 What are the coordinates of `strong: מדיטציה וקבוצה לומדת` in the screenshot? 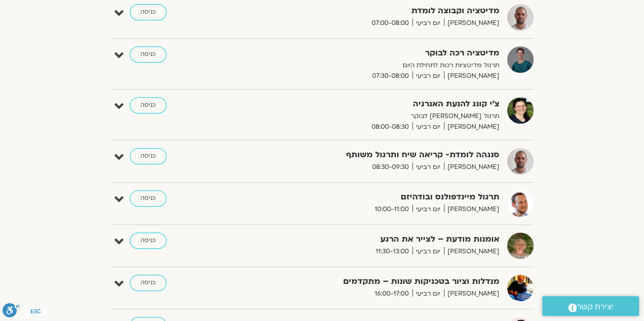 It's located at (375, 11).